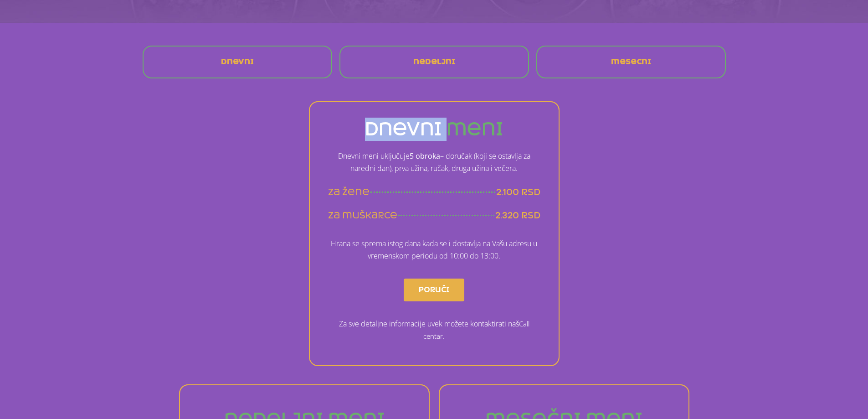 The height and width of the screenshot is (419, 868). I want to click on a: nedeljni, so click(434, 62).